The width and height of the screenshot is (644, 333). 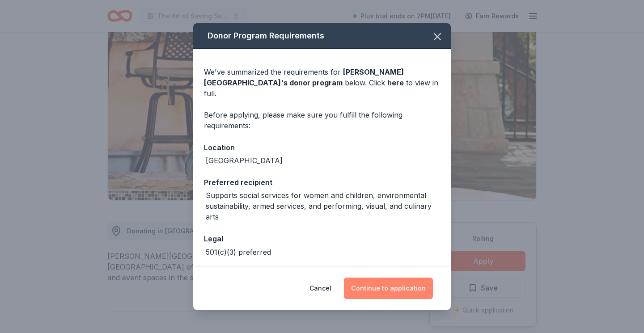 What do you see at coordinates (238, 252) in the screenshot?
I see `div: 501(c)(3) preferred` at bounding box center [238, 252].